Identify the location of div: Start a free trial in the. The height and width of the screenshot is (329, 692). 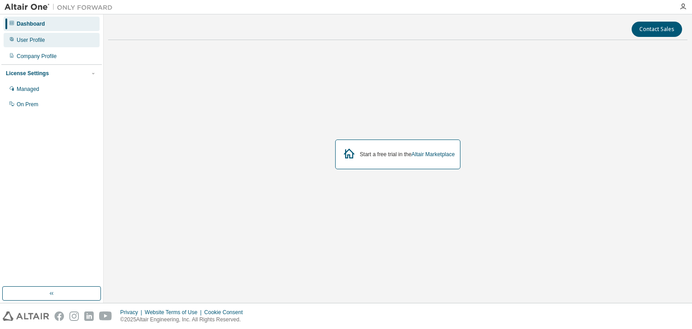
(407, 154).